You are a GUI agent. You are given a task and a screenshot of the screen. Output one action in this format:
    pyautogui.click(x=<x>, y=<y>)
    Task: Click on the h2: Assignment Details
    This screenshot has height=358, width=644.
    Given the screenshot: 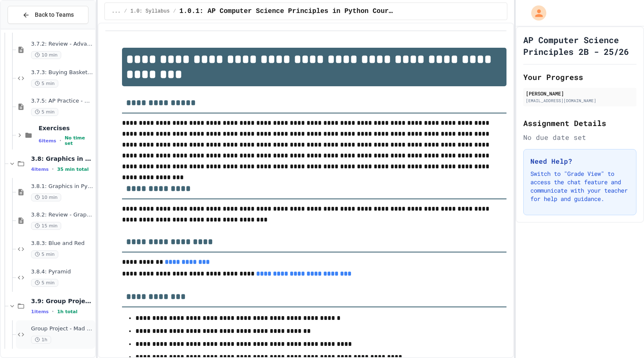 What is the action you would take?
    pyautogui.click(x=580, y=123)
    